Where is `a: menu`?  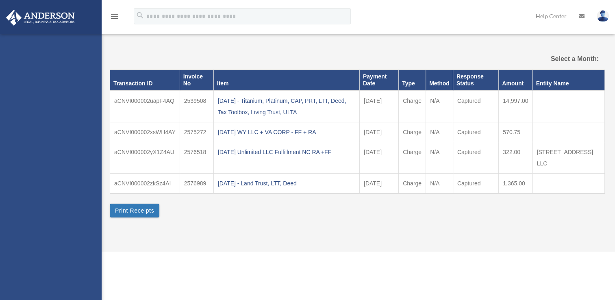 a: menu is located at coordinates (115, 17).